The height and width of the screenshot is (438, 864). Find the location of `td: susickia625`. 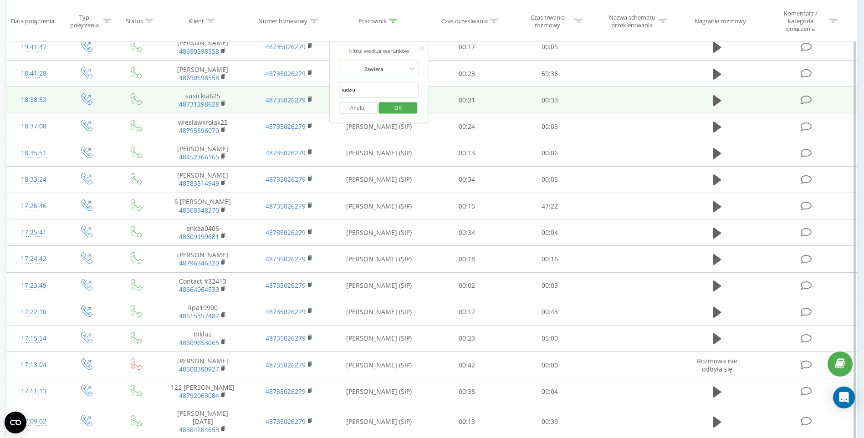

td: susickia625 is located at coordinates (203, 100).